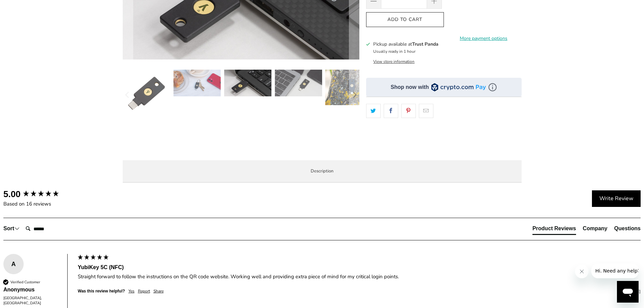  What do you see at coordinates (11, 229) in the screenshot?
I see `div: Sort` at bounding box center [11, 229].